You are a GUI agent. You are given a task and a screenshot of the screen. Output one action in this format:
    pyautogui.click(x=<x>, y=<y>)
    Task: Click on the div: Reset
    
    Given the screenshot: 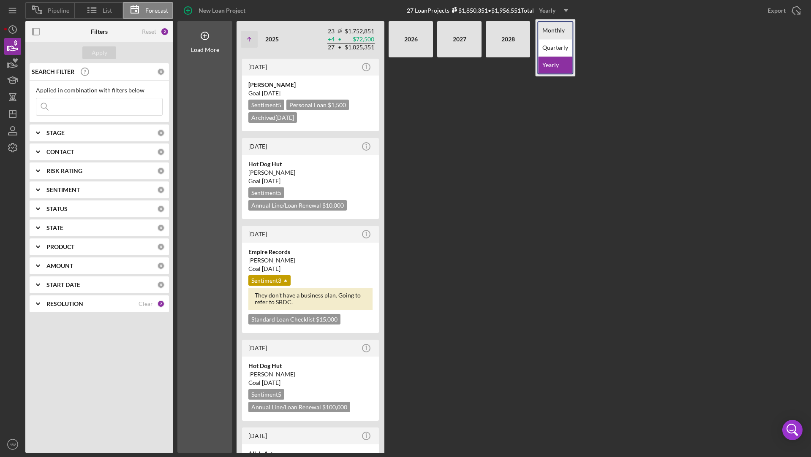 What is the action you would take?
    pyautogui.click(x=149, y=32)
    